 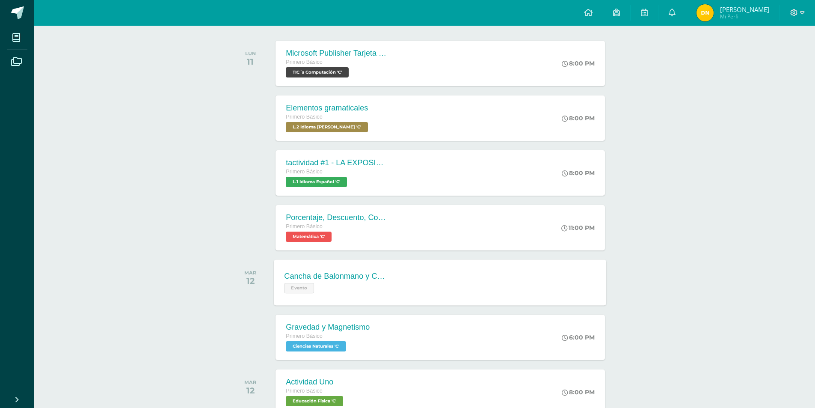 I want to click on div: Elementos gramaticales, so click(x=328, y=108).